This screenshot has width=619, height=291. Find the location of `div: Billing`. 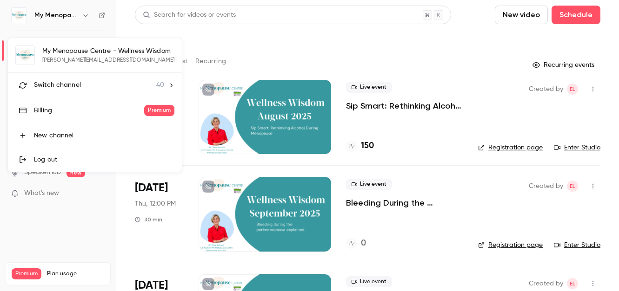

div: Billing is located at coordinates (89, 111).